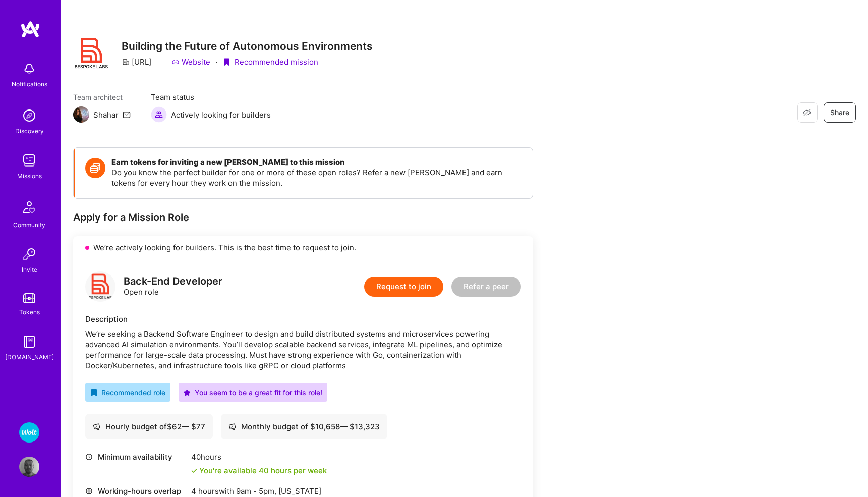  I want to click on img: guide book, so click(30, 342).